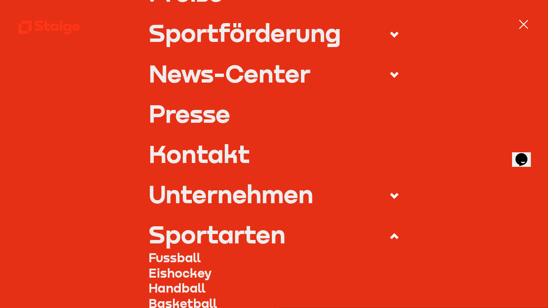 The width and height of the screenshot is (548, 308). Describe the element at coordinates (230, 73) in the screenshot. I see `div: News-Center` at that location.